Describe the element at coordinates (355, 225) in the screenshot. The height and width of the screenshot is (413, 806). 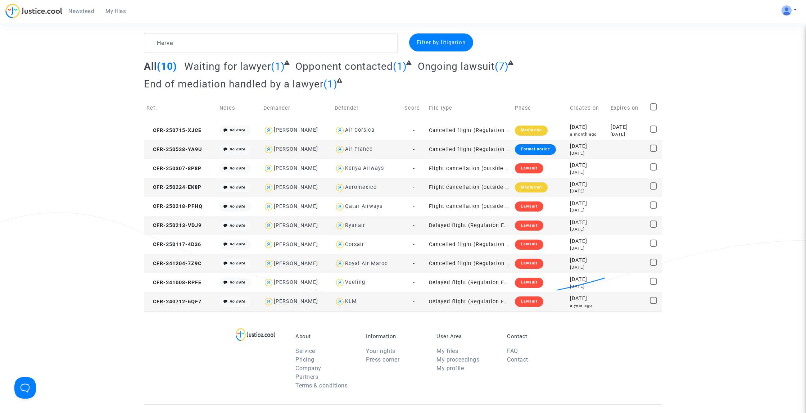
I see `div: Ryanair` at that location.